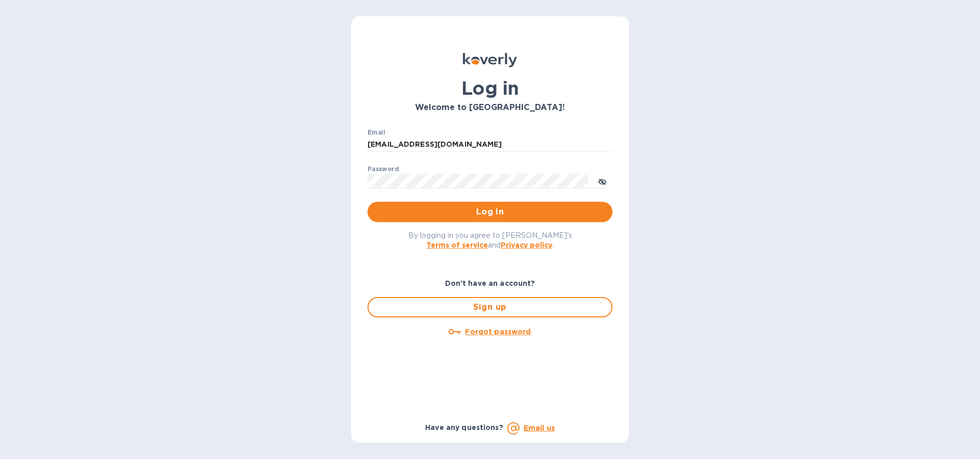 The image size is (980, 459). I want to click on button: Sign up, so click(490, 308).